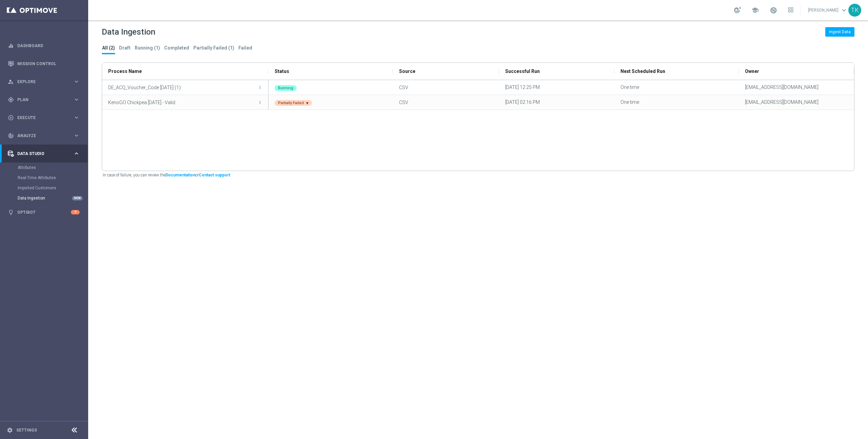  I want to click on div: Real-Time Attributes, so click(53, 177).